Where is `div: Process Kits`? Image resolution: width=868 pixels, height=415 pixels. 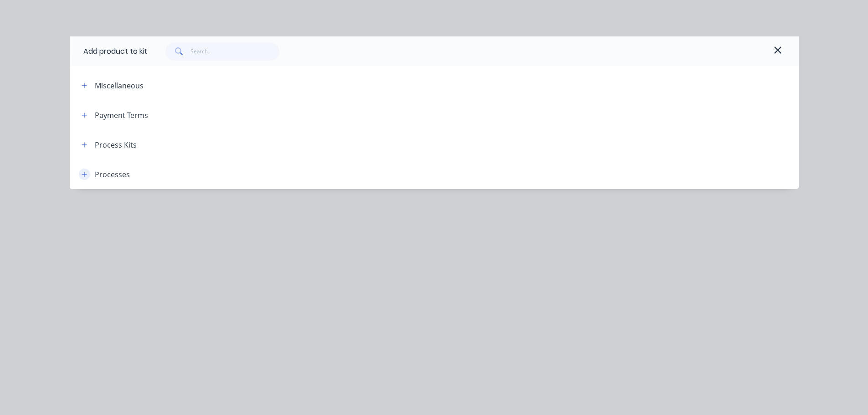
div: Process Kits is located at coordinates (116, 145).